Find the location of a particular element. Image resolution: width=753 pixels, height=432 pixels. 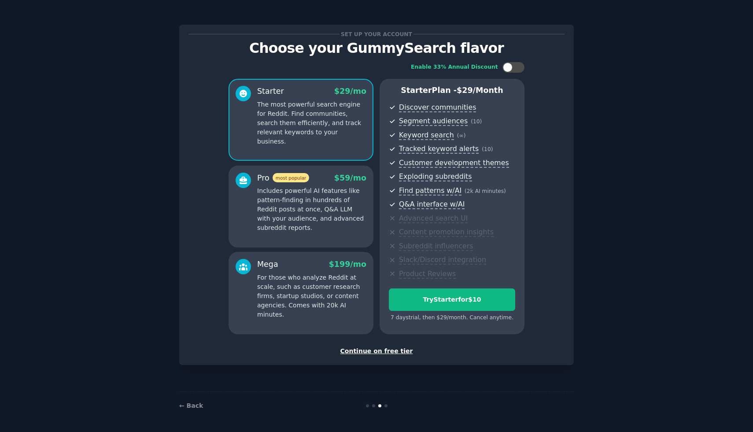

p: Includes powerful AI features like pattern-finding in hundreds of Reddit posts at once, Q&A LLM w... is located at coordinates (312, 209).